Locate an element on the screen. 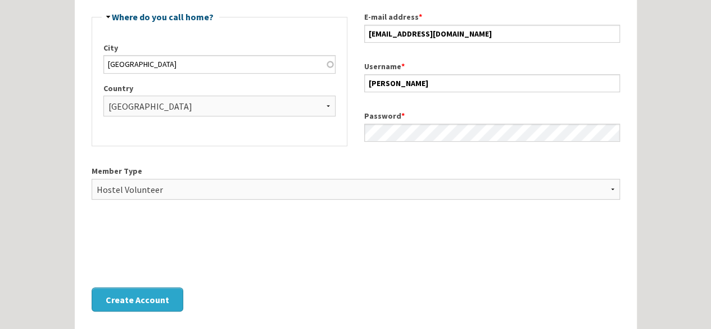 Image resolution: width=711 pixels, height=329 pixels. label: E-mail address is located at coordinates (492, 17).